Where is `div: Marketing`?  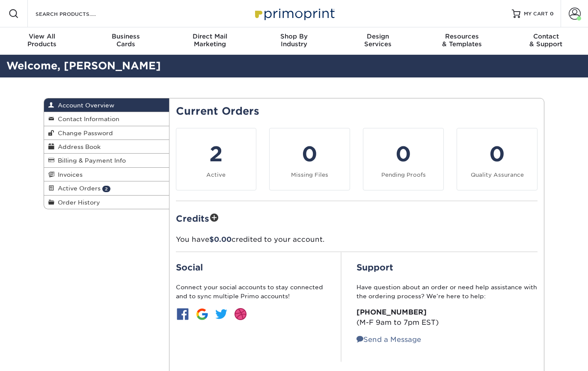
div: Marketing is located at coordinates (210, 40).